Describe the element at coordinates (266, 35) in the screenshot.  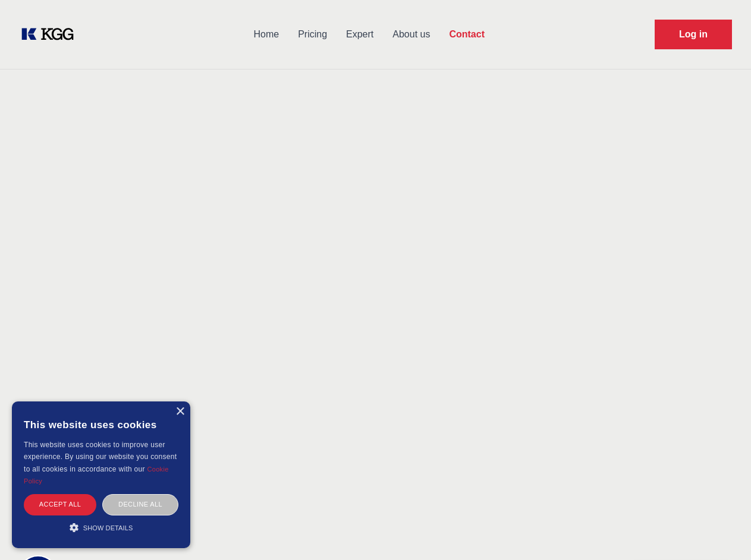
I see `a: Home` at that location.